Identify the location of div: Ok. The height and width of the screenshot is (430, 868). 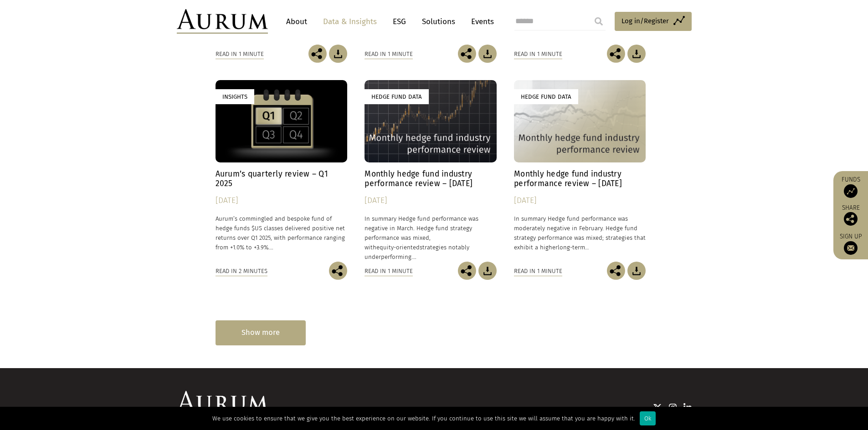
(648, 418).